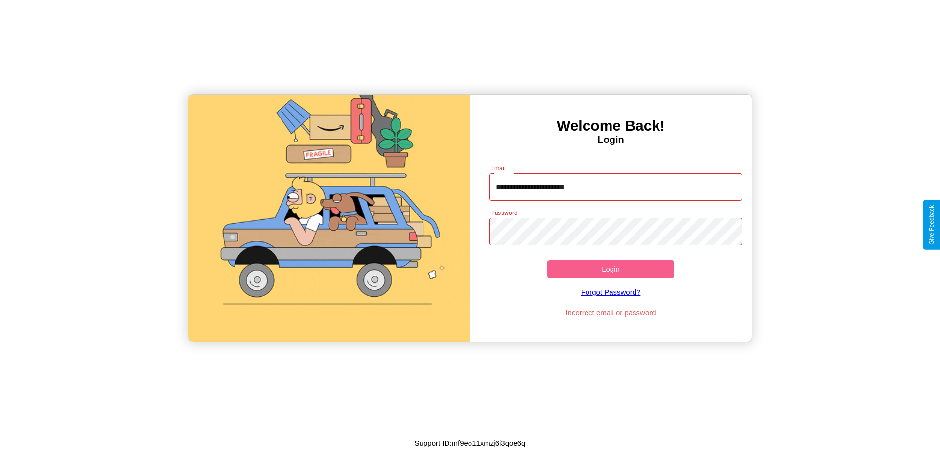  What do you see at coordinates (329, 218) in the screenshot?
I see `img: gif` at bounding box center [329, 218].